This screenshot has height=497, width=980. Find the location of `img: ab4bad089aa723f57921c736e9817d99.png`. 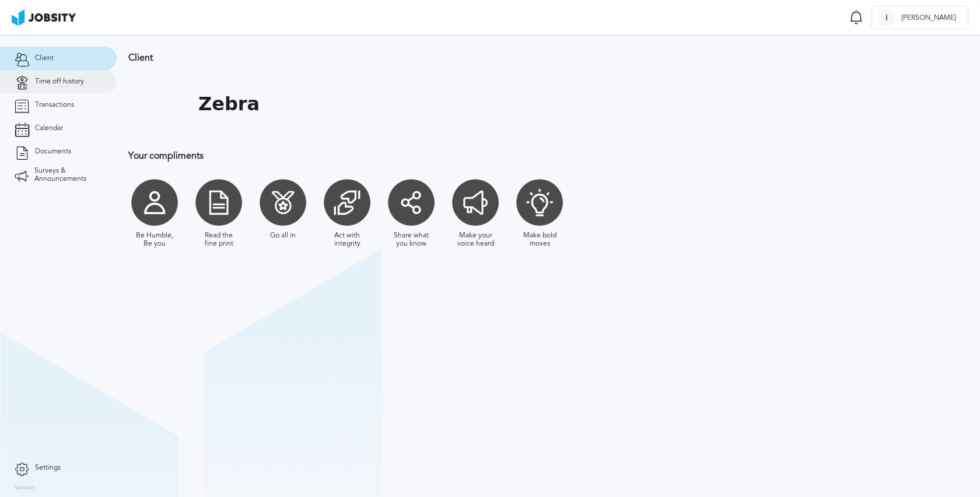

img: ab4bad089aa723f57921c736e9817d99.png is located at coordinates (44, 17).